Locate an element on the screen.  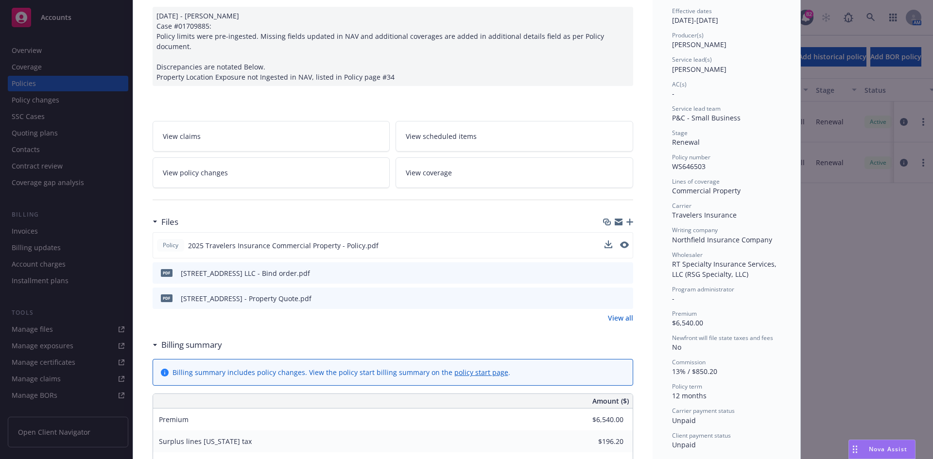
span: Carrier payment status is located at coordinates (703, 411).